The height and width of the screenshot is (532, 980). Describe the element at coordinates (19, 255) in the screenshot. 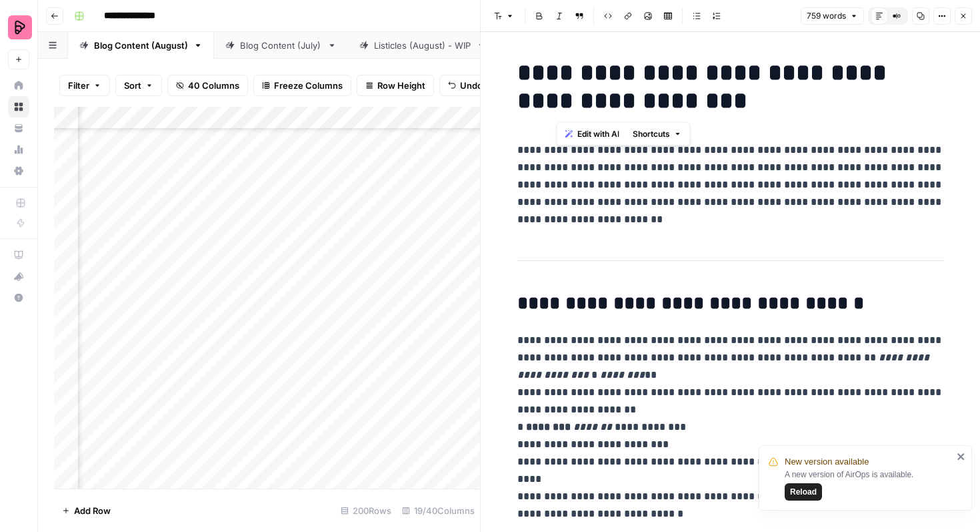

I see `a: AirOps Academy` at that location.